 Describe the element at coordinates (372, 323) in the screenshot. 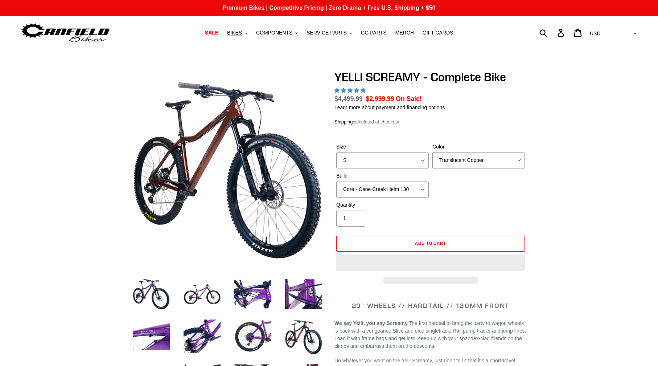

I see `b: We say Yelli, you say Screamy.` at that location.